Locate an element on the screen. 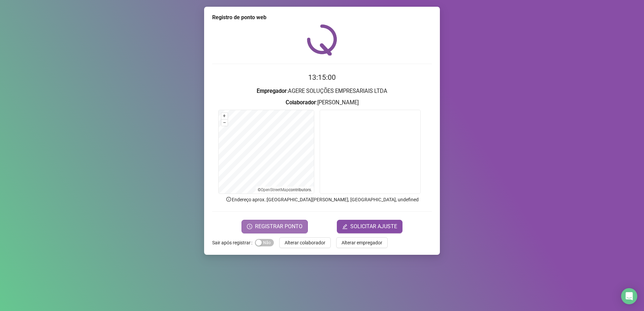  button: REGISTRAR PONTO is located at coordinates (274, 227).